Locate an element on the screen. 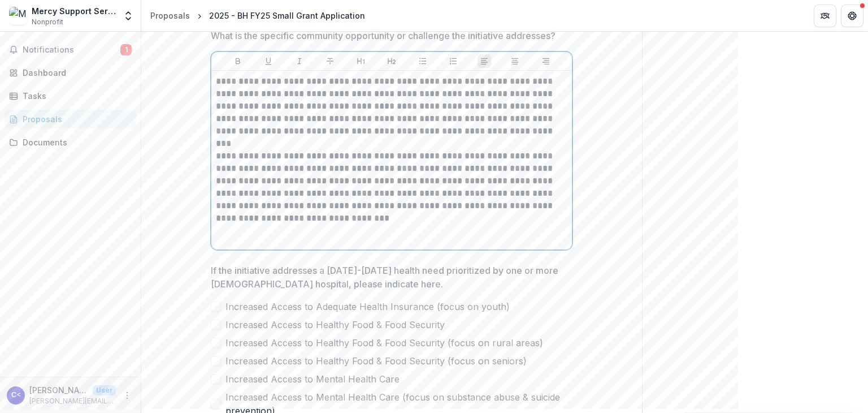  button: Get Help is located at coordinates (852, 16).